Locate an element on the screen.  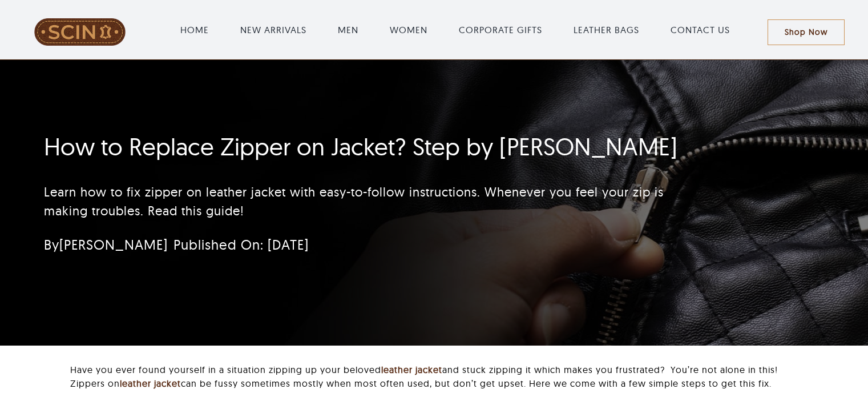
span: By is located at coordinates (106, 244).